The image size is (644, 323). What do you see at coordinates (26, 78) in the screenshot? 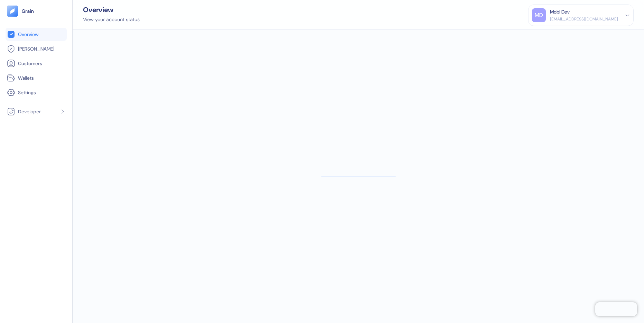
I see `span: Wallets` at bounding box center [26, 78].